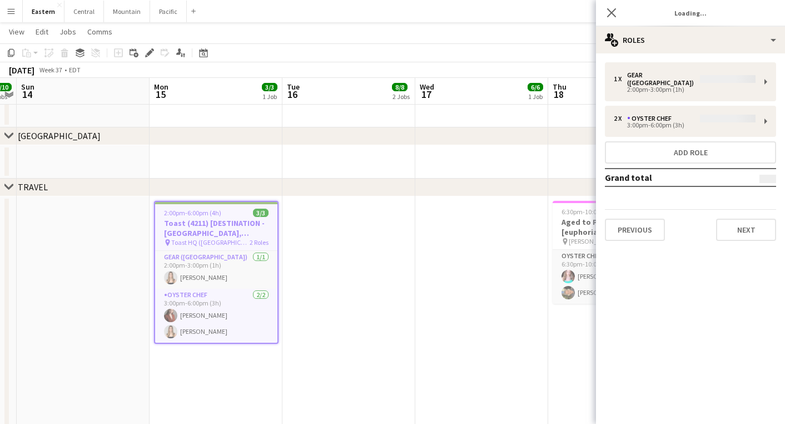 The width and height of the screenshot is (785, 424). I want to click on span: View, so click(17, 32).